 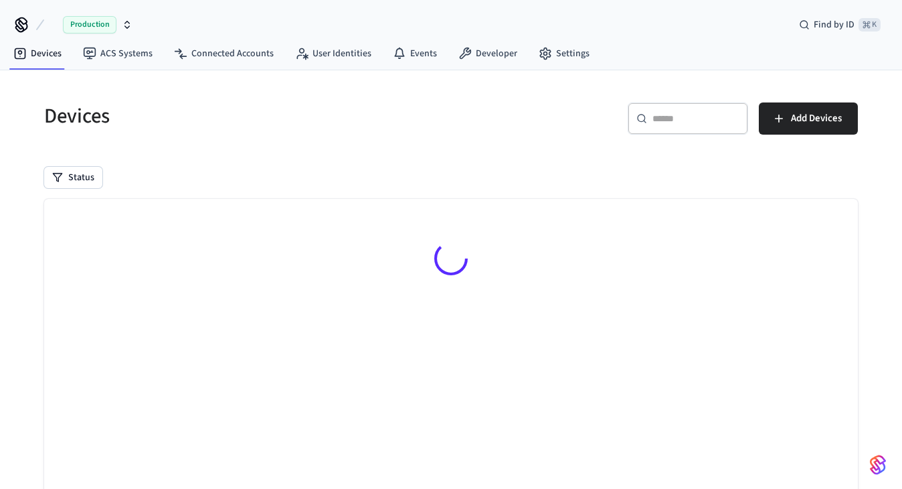 What do you see at coordinates (118, 54) in the screenshot?
I see `a: ACS Systems` at bounding box center [118, 54].